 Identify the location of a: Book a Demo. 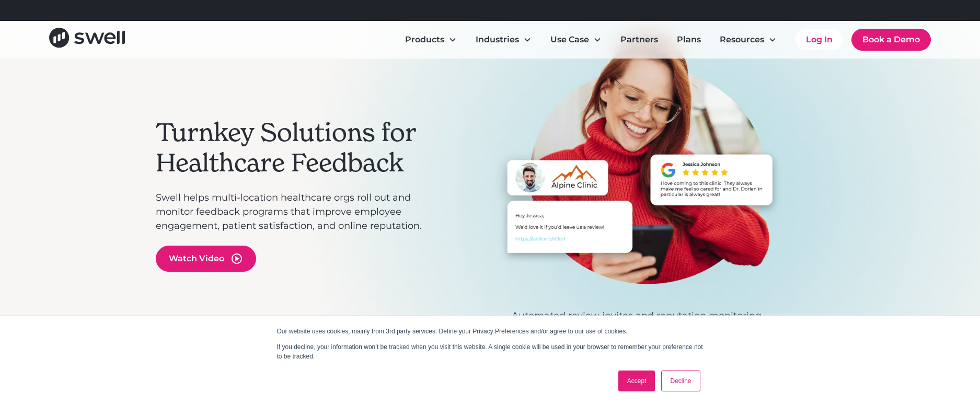
(891, 40).